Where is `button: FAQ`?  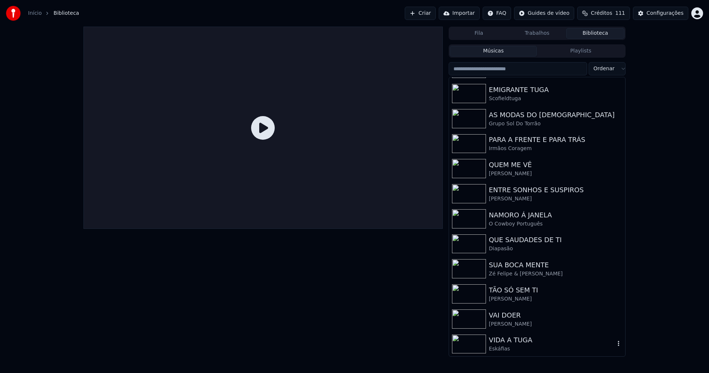
button: FAQ is located at coordinates (497, 13).